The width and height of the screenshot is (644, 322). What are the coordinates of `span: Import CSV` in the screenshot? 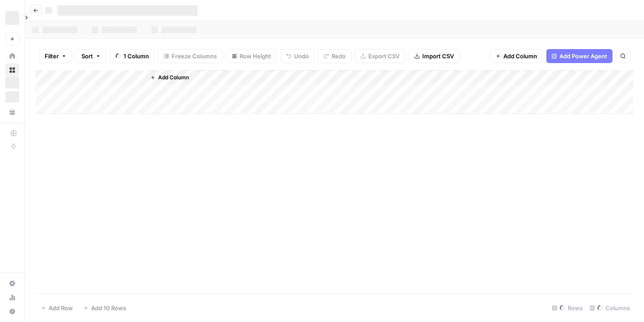 It's located at (438, 56).